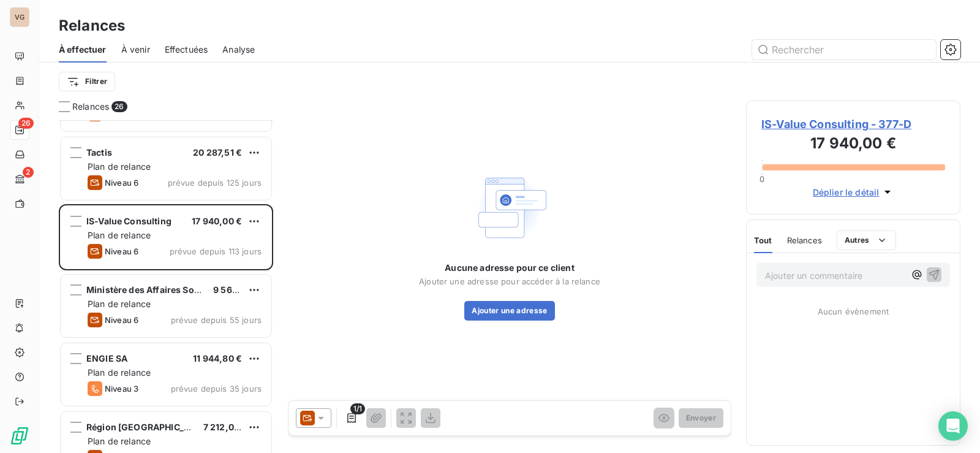 The width and height of the screenshot is (980, 453). Describe the element at coordinates (854, 311) in the screenshot. I see `span: Aucun évènement` at that location.